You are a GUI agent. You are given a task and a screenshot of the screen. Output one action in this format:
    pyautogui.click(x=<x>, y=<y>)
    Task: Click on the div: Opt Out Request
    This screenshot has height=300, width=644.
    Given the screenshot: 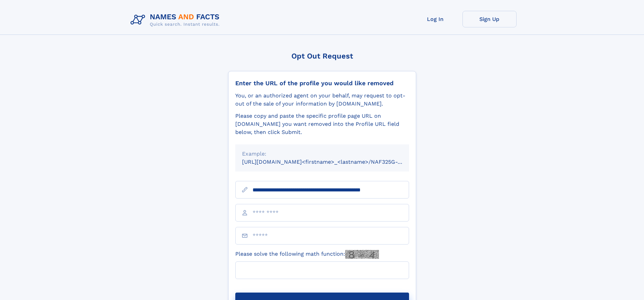 What is the action you would take?
    pyautogui.click(x=322, y=56)
    